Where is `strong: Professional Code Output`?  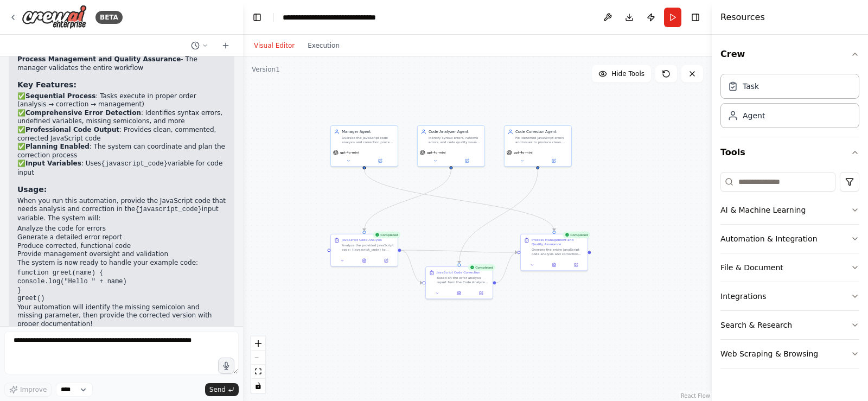 strong: Professional Code Output is located at coordinates (72, 130).